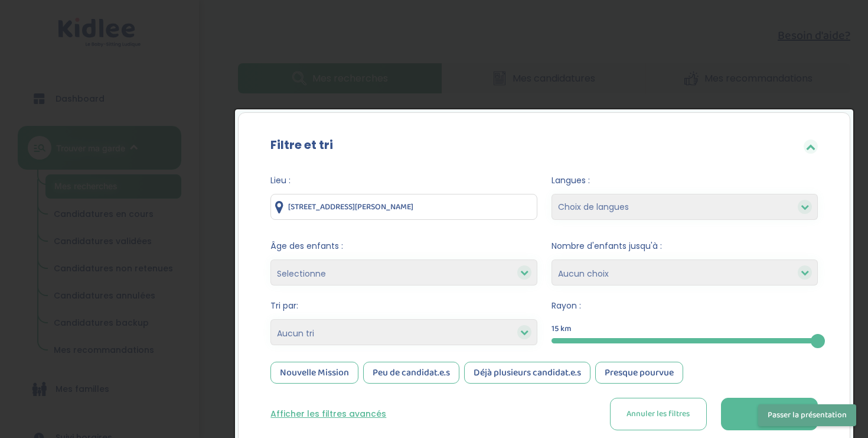 This screenshot has width=868, height=438. Describe the element at coordinates (685, 246) in the screenshot. I see `span: Nombre d'enfants jusqu'à :` at that location.